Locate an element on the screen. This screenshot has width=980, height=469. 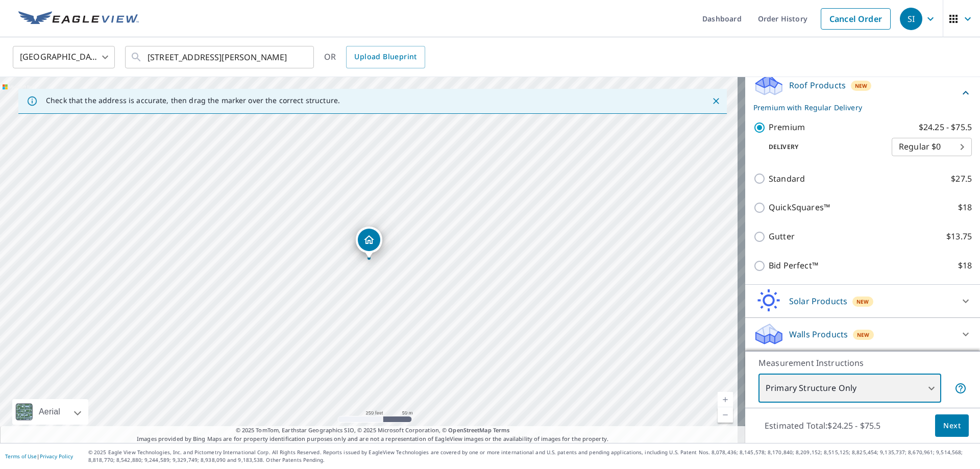
div: Roof ProductsNewPremium with Regular Delivery is located at coordinates (862, 93).